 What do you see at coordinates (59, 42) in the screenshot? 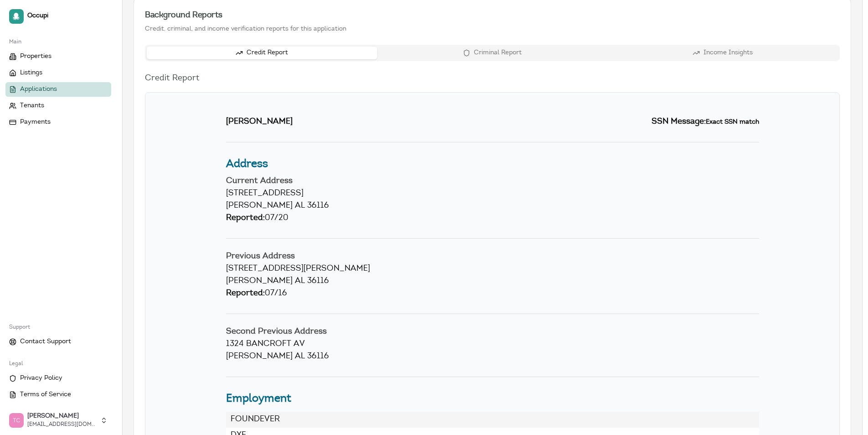
I see `div: Main` at bounding box center [59, 42].